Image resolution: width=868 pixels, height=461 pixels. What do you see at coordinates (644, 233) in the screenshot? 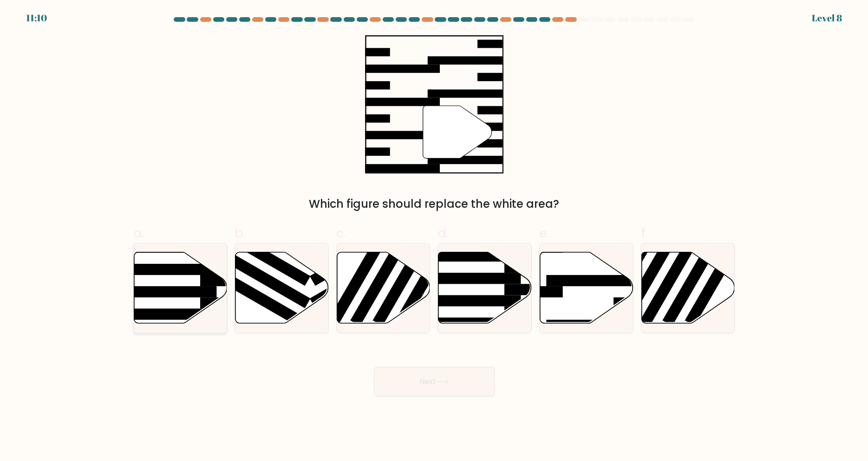
I see `span: f.` at bounding box center [644, 233].